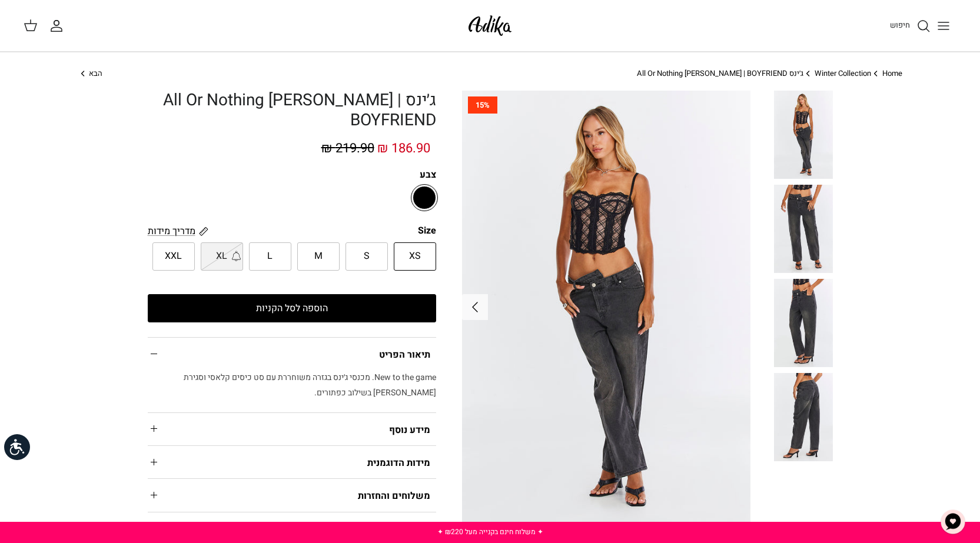 This screenshot has width=980, height=543. I want to click on a: חיפוש, so click(910, 26).